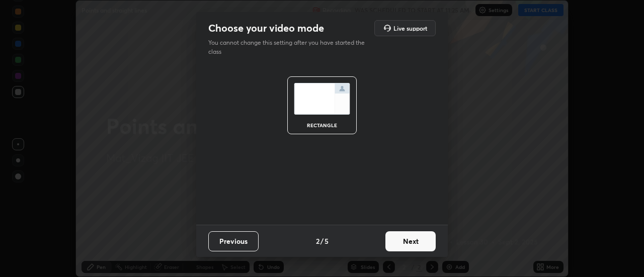 This screenshot has height=277, width=644. I want to click on h5: Live support, so click(410, 28).